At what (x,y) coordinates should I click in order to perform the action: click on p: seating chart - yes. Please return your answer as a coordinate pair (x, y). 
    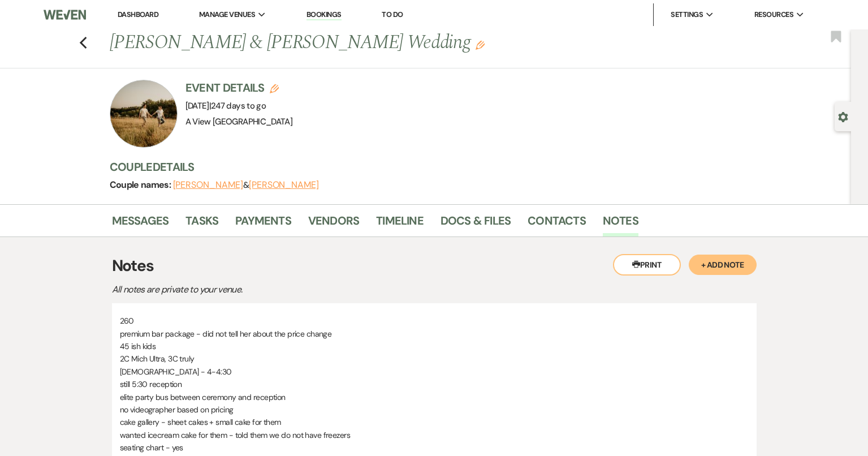
    Looking at the image, I should click on (434, 447).